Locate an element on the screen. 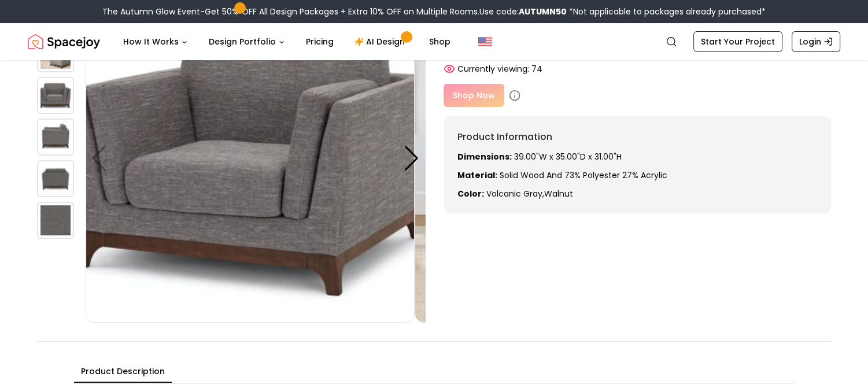  img: Spacejoy Logo is located at coordinates (63, 42).